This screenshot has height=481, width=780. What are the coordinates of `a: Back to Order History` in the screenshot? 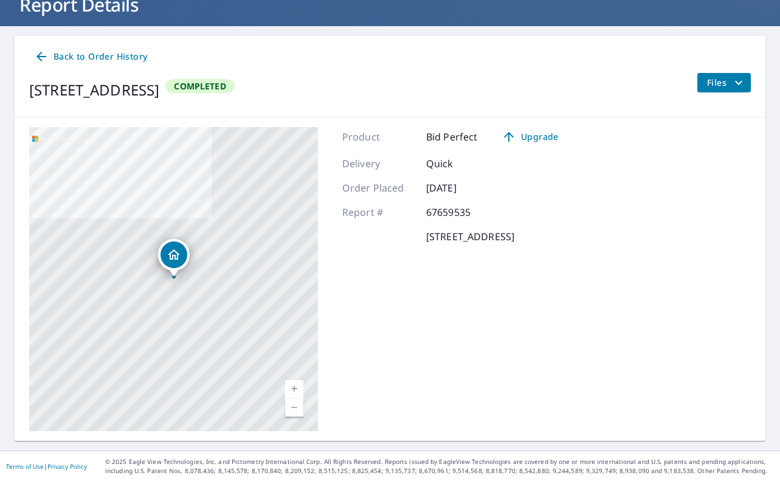 It's located at (91, 57).